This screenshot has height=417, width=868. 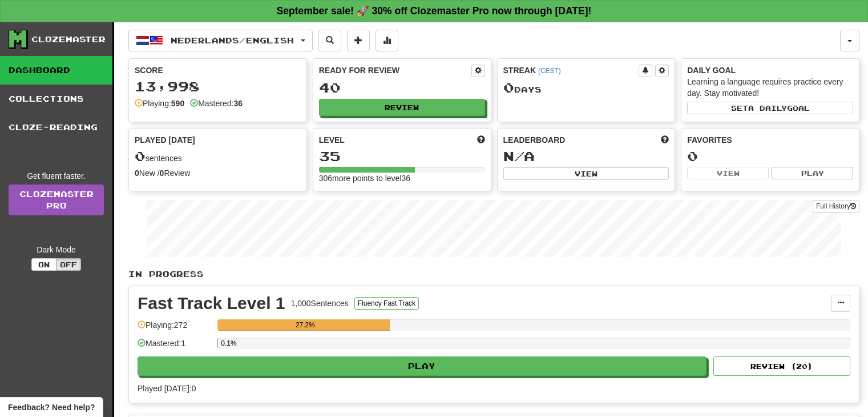 What do you see at coordinates (782, 366) in the screenshot?
I see `button: Review (20)` at bounding box center [782, 366].